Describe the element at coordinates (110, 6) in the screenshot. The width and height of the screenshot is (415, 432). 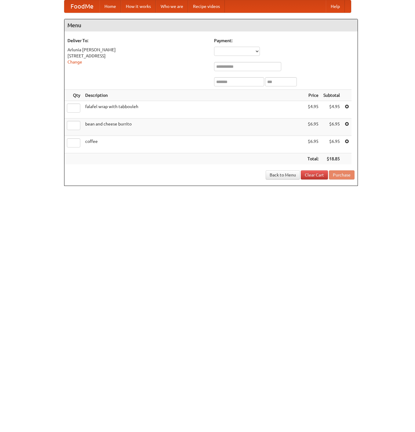
I see `a: Home` at that location.